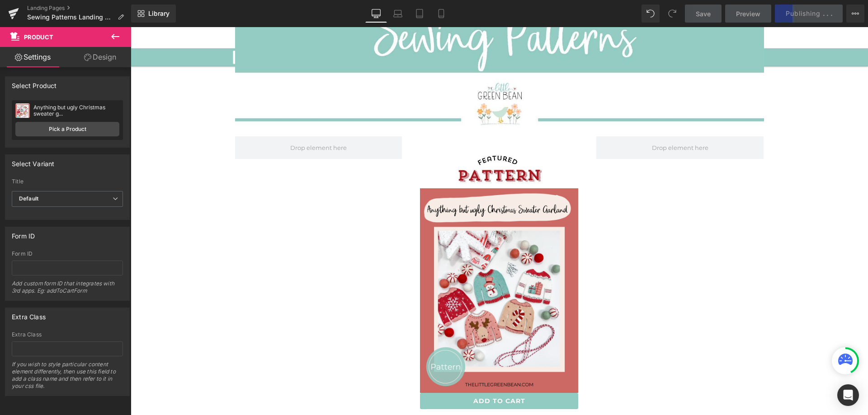  What do you see at coordinates (703, 14) in the screenshot?
I see `span: Save` at bounding box center [703, 14].